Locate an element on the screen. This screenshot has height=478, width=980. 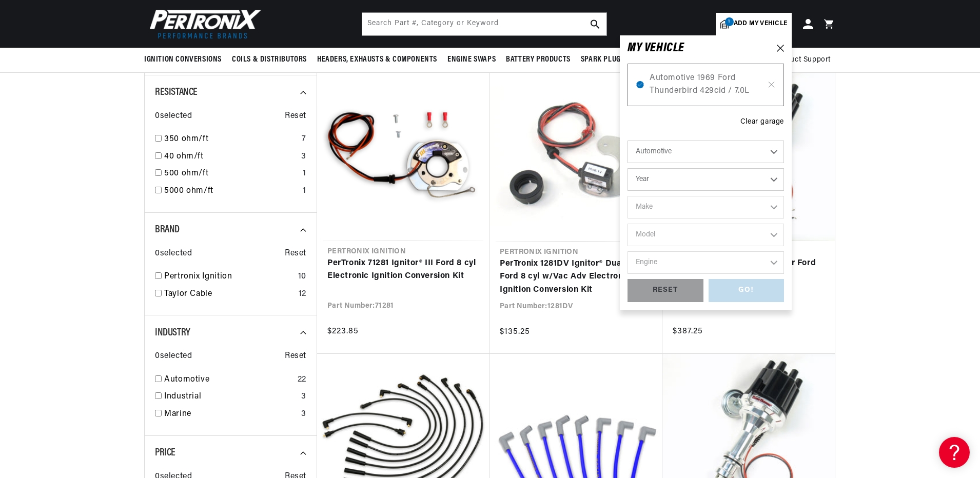
summary: Headers, Exhausts & Components is located at coordinates (377, 59).